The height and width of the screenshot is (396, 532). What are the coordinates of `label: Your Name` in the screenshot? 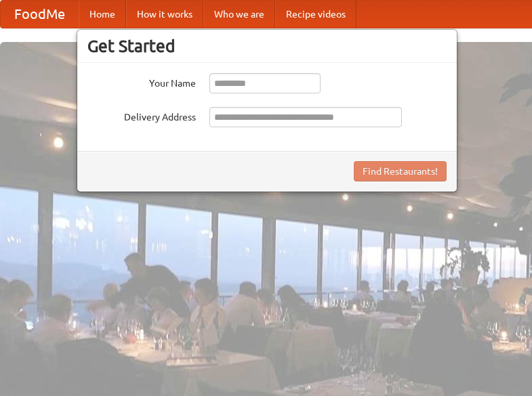 It's located at (141, 81).